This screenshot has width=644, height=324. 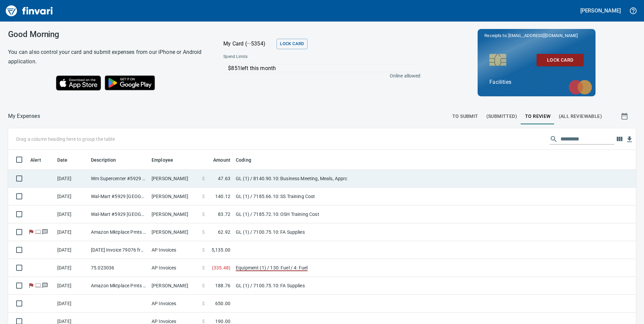 I want to click on img: Download on the App Store, so click(x=78, y=83).